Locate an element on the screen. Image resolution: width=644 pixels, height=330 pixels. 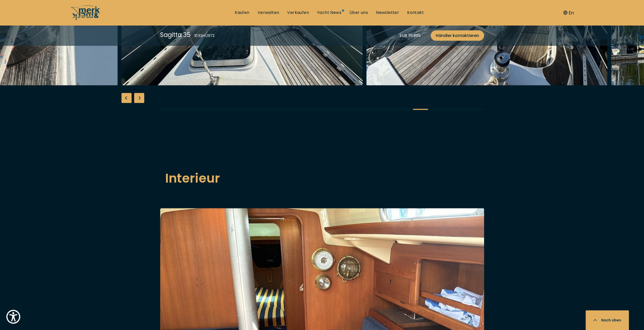
div: EUR 39.995 is located at coordinates (410, 36).